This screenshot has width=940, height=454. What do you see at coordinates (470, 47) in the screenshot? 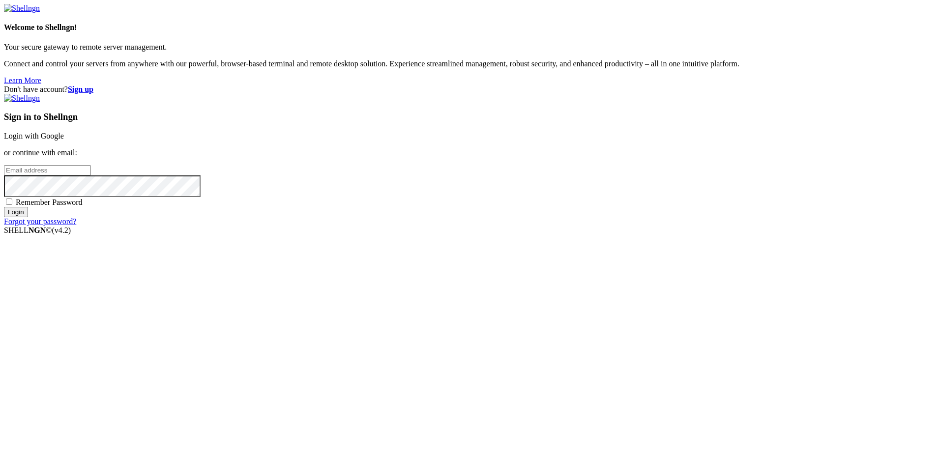
I see `p: Your secure gateway to remote server management.` at bounding box center [470, 47].